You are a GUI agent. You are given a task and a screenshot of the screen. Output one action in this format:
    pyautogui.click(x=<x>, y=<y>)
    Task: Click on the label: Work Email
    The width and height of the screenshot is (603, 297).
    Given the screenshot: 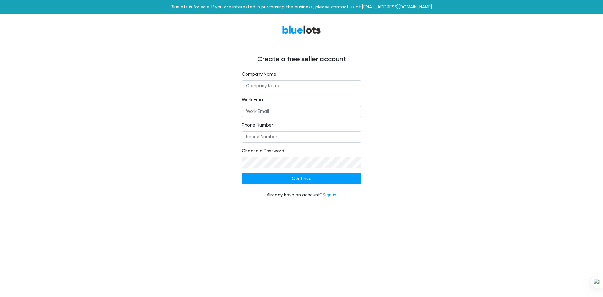 What is the action you would take?
    pyautogui.click(x=253, y=100)
    